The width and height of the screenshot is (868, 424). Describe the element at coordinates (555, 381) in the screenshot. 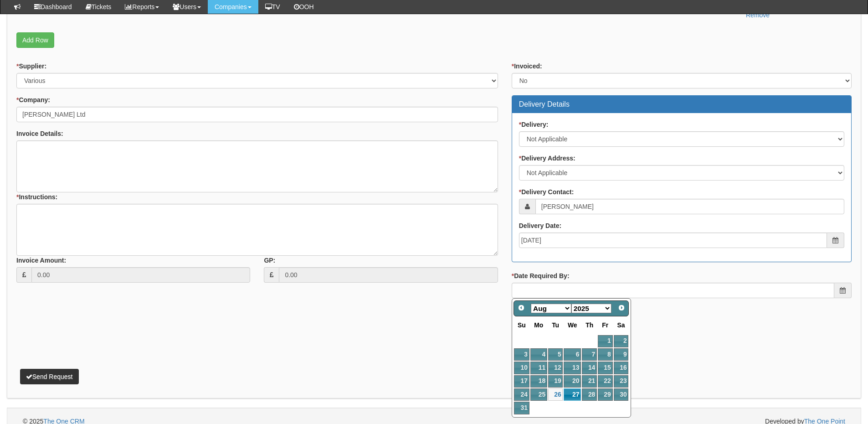

I see `a: 19` at that location.